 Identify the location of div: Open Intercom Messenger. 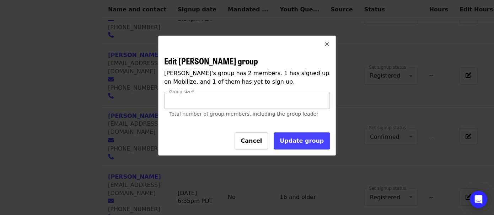
(478, 199).